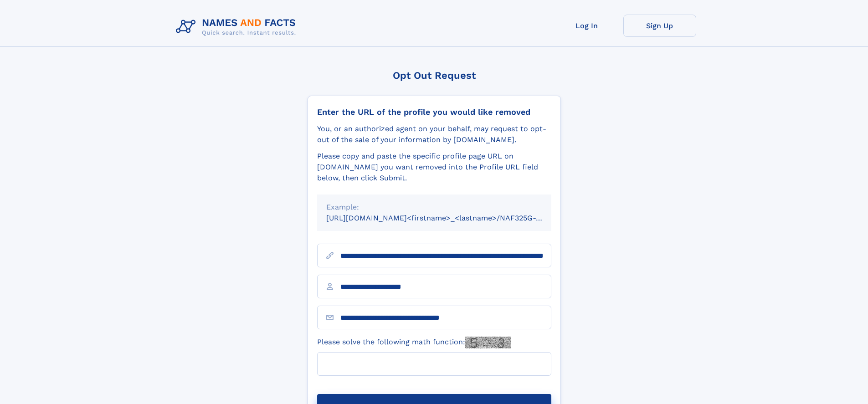  Describe the element at coordinates (434, 207) in the screenshot. I see `div: Example:` at that location.